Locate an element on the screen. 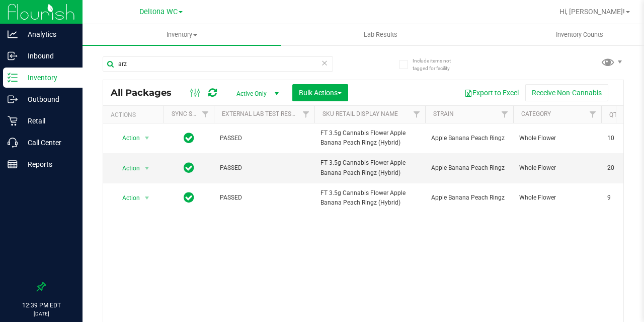 Image resolution: width=644 pixels, height=322 pixels. p: Inbound is located at coordinates (48, 56).